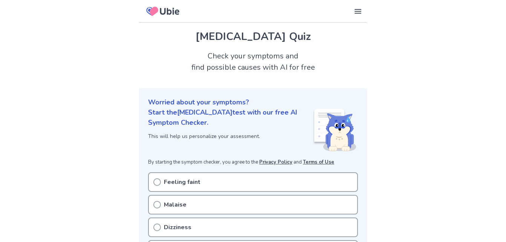  What do you see at coordinates (253, 163) in the screenshot?
I see `p: By starting the symptom checker, you agree to the and` at bounding box center [253, 163].